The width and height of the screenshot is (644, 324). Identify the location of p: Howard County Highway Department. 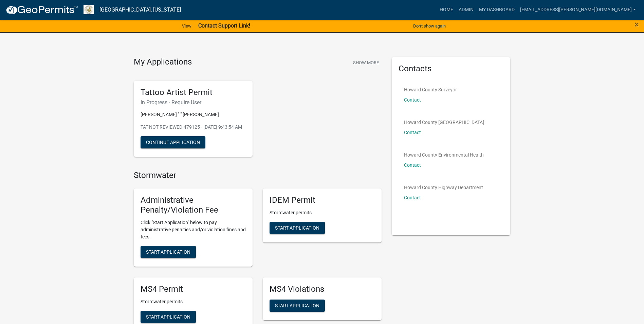
(443, 188).